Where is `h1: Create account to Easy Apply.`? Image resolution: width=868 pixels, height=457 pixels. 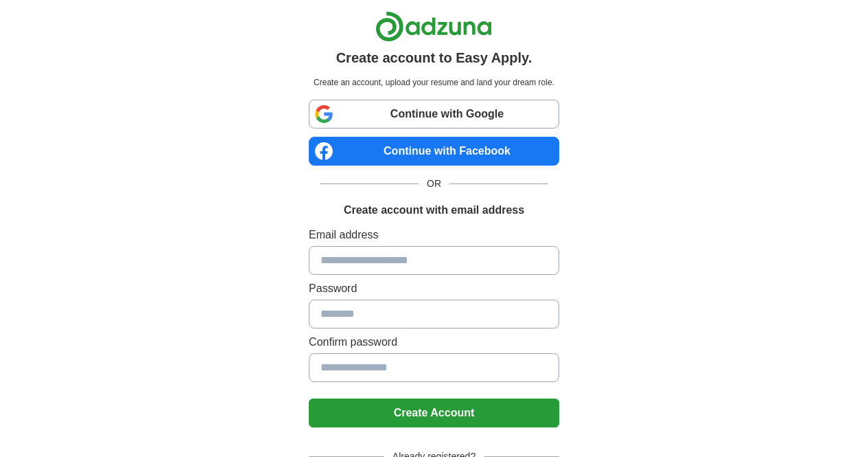 h1: Create account to Easy Apply. is located at coordinates (434, 58).